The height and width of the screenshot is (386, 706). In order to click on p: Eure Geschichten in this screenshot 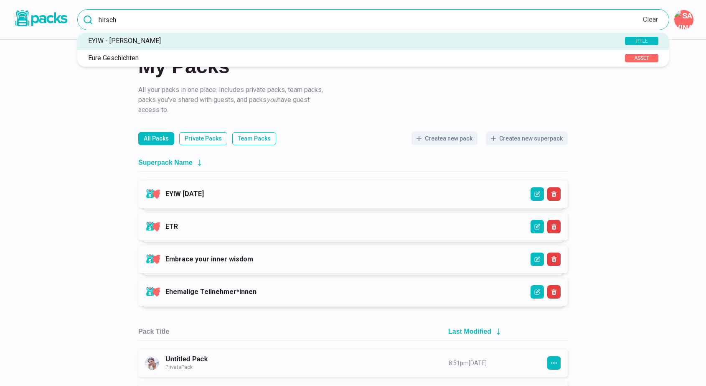, I will do `click(341, 58)`.